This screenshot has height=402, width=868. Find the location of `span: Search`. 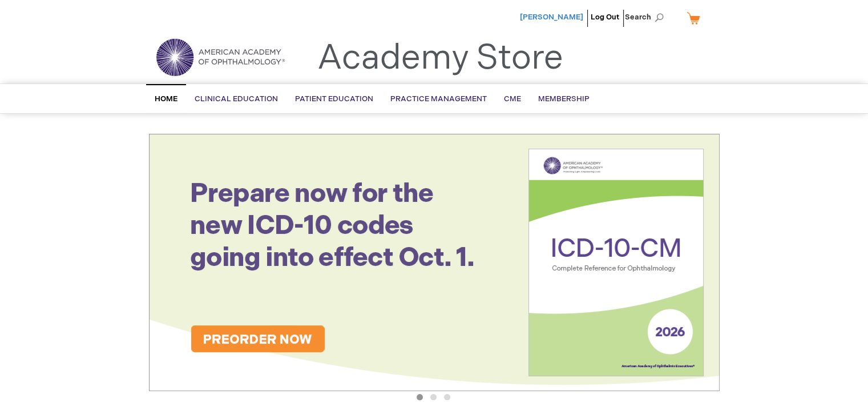

span: Search is located at coordinates (646, 17).